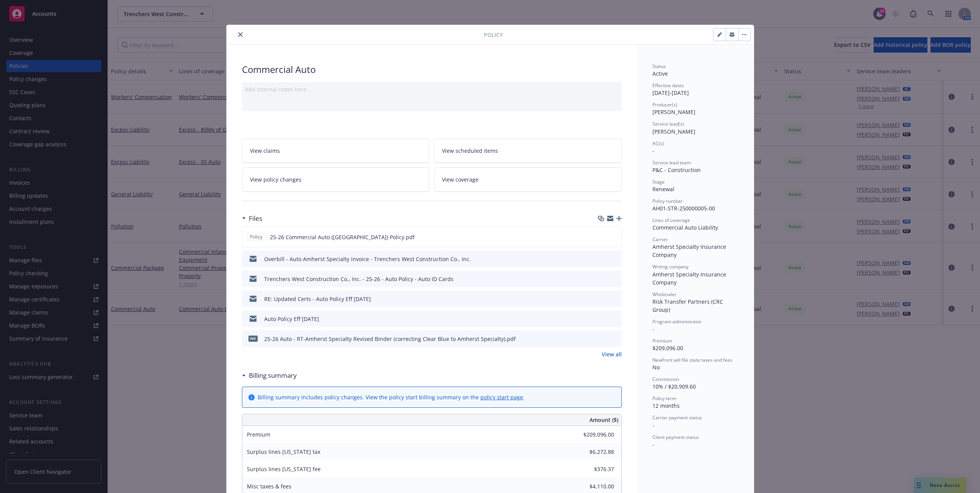 This screenshot has height=493, width=980. What do you see at coordinates (432, 89) in the screenshot?
I see `div: Add internal notes here...` at bounding box center [432, 89].